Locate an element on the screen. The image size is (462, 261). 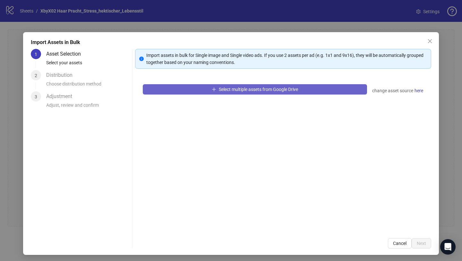
span: 2 is located at coordinates (36, 75).